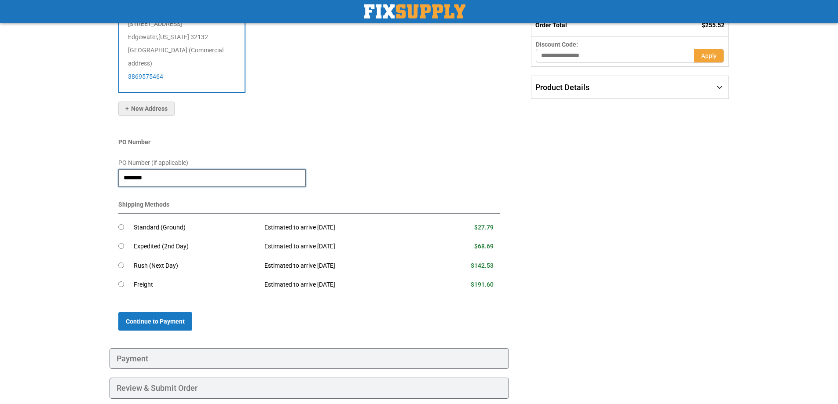  Describe the element at coordinates (484, 227) in the screenshot. I see `span: $27.79` at that location.